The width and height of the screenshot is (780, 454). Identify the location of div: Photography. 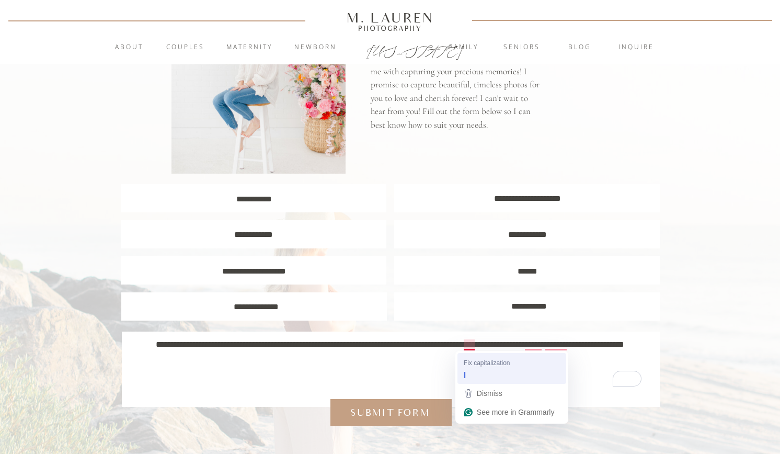
(390, 28).